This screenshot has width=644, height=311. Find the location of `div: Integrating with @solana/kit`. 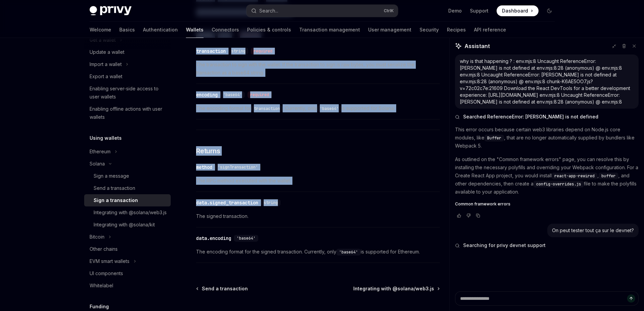

div: Integrating with @solana/kit is located at coordinates (124, 225).